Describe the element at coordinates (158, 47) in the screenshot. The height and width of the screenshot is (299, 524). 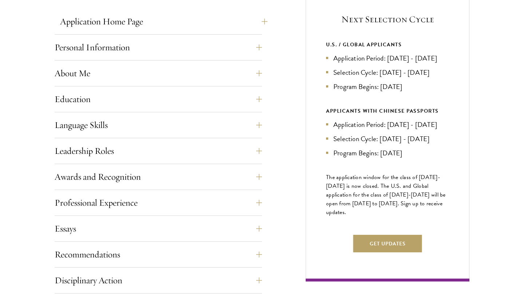
I see `button: Personal Information` at that location.